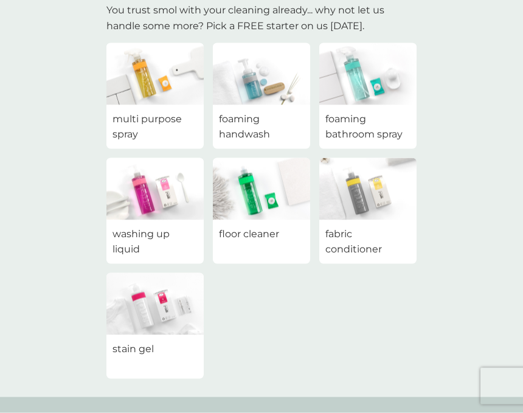 The image size is (523, 413). Describe the element at coordinates (155, 127) in the screenshot. I see `span: multi purpose spray` at that location.